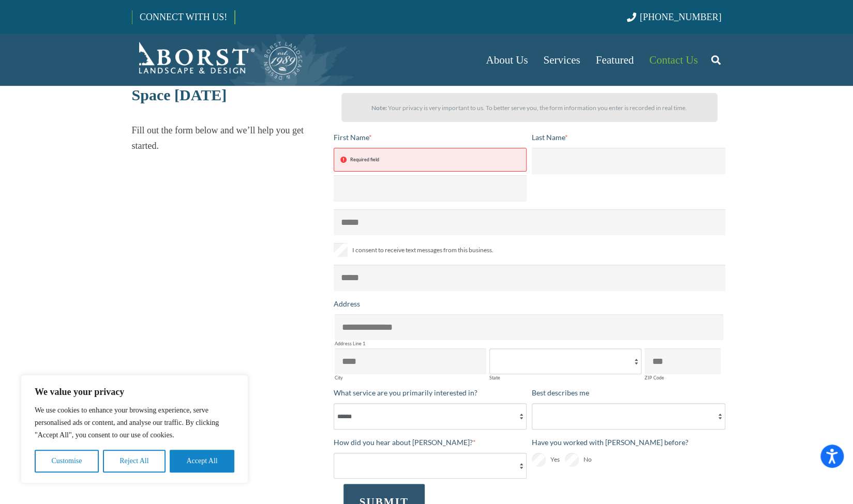 This screenshot has height=504, width=853. Describe the element at coordinates (629, 161) in the screenshot. I see `input: Last Name*` at that location.